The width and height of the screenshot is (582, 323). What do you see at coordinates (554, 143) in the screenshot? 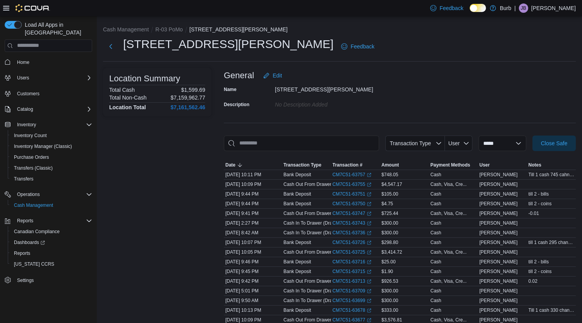
I see `span: Close Safe` at bounding box center [554, 143].